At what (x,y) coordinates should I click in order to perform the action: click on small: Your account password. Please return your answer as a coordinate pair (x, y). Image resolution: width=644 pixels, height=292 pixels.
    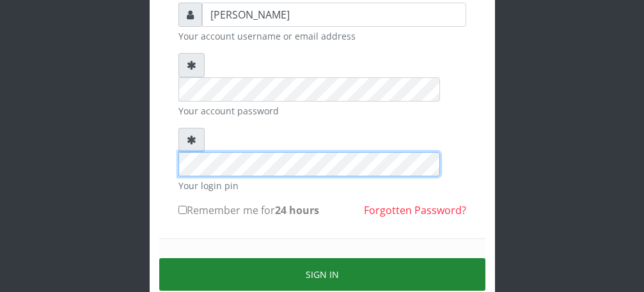
    Looking at the image, I should click on (323, 111).